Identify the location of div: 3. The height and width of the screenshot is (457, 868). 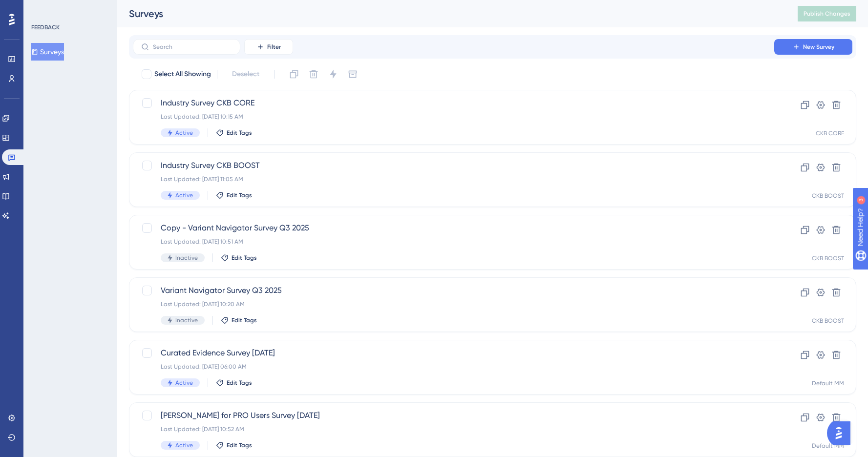
(69, 9).